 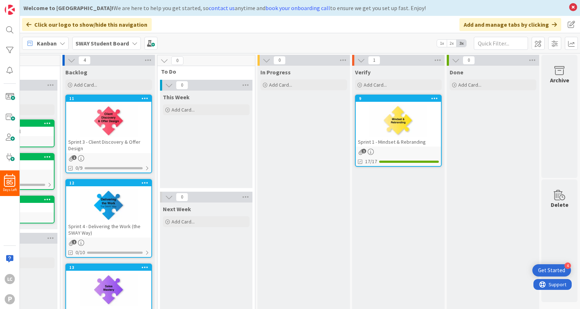 I want to click on div: Sprint 1 - Mindset & Rebranding, so click(x=399, y=142).